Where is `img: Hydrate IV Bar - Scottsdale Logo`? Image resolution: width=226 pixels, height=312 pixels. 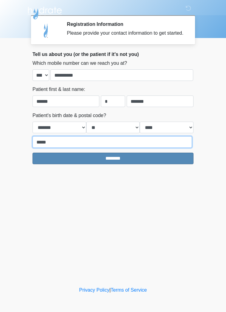
img: Hydrate IV Bar - Scottsdale Logo is located at coordinates (45, 12).